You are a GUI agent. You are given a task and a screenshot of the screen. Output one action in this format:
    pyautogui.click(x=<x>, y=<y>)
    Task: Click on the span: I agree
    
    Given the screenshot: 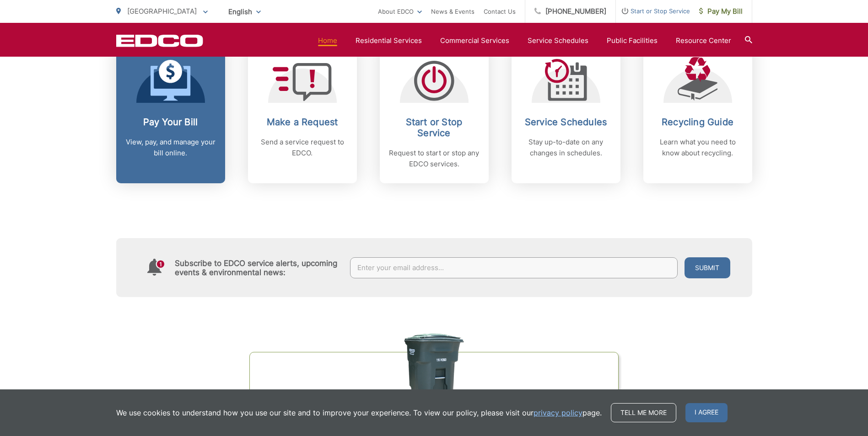 What is the action you would take?
    pyautogui.click(x=707, y=413)
    